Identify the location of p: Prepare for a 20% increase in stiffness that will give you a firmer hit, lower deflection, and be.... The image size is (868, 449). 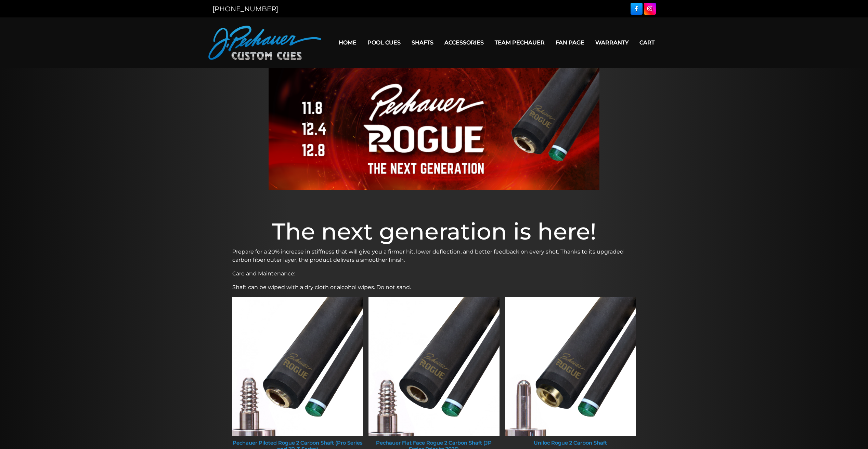
(434, 256).